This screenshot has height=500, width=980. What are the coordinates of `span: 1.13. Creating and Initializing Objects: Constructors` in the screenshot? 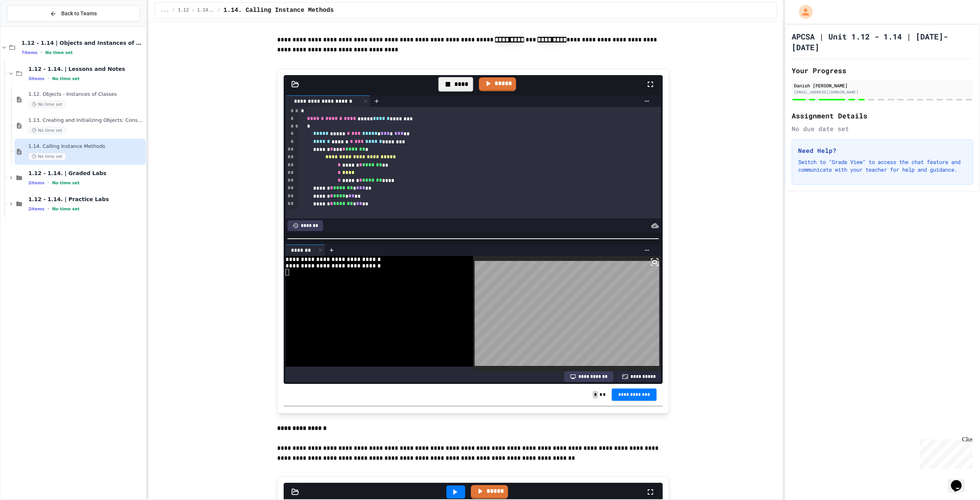 It's located at (86, 120).